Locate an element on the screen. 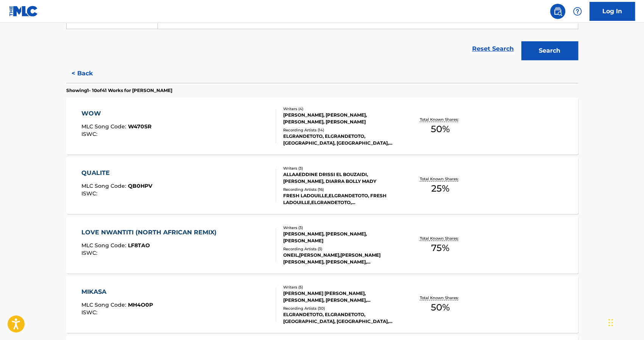 The height and width of the screenshot is (340, 644). a: Log In is located at coordinates (612, 11).